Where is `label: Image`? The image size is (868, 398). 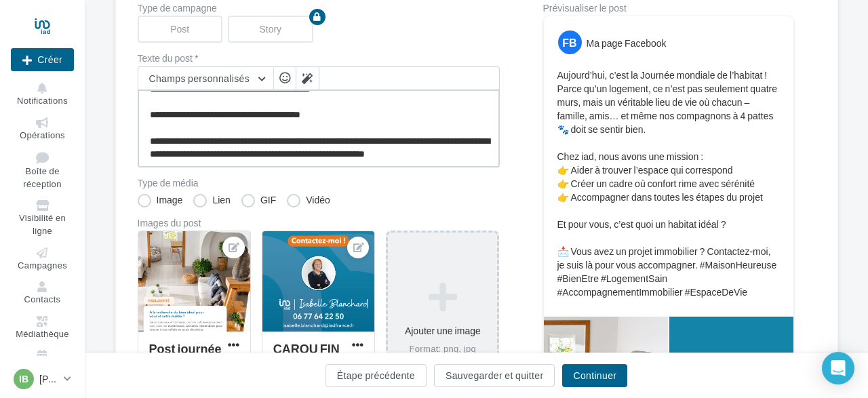
label: Image is located at coordinates (160, 201).